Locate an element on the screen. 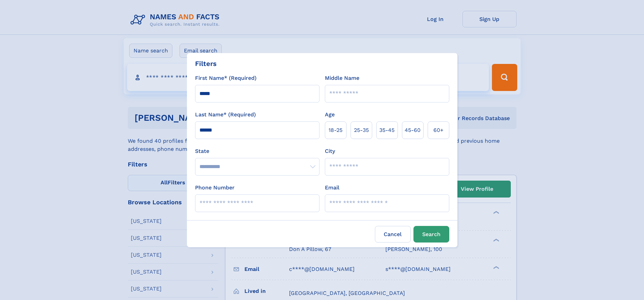  span: 60+ is located at coordinates (439, 130).